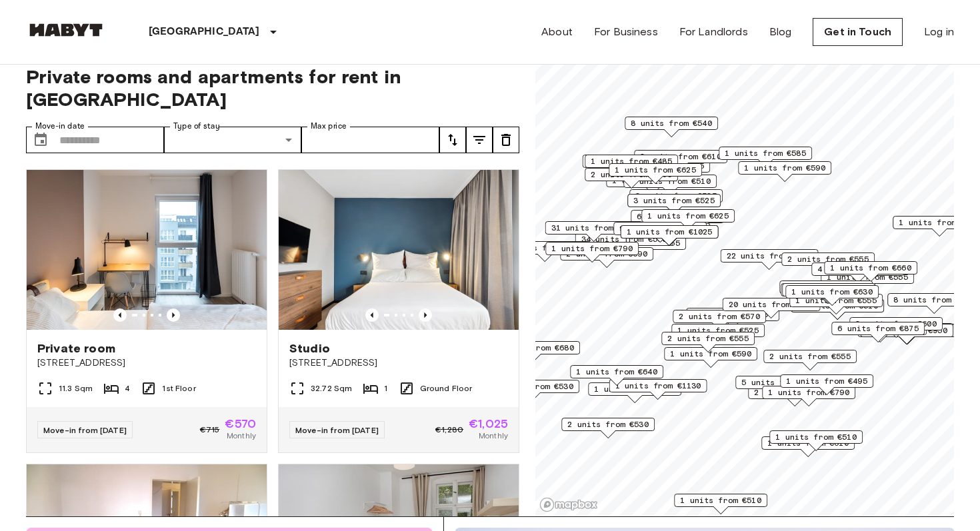 Image resolution: width=980 pixels, height=531 pixels. What do you see at coordinates (449, 430) in the screenshot?
I see `span: €1,280` at bounding box center [449, 430].